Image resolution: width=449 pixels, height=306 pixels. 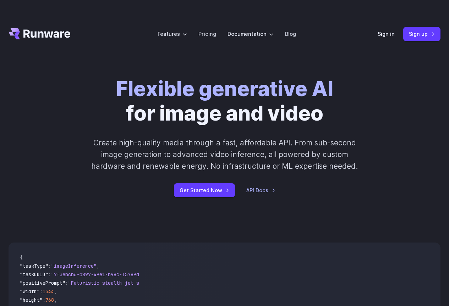 I want to click on p: Create high-quality media through a fast, affordable API. From sub-second image generation to adv..., so click(x=224, y=155).